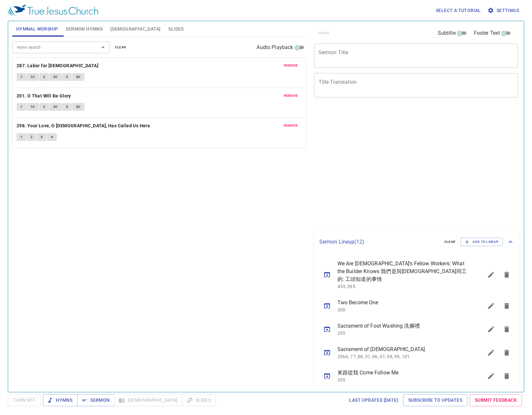  Describe the element at coordinates (60, 400) in the screenshot. I see `button: Hymns` at that location.